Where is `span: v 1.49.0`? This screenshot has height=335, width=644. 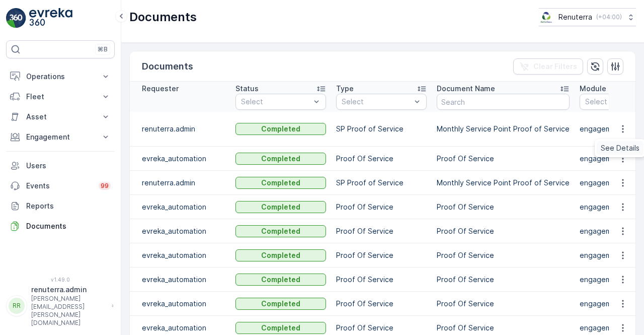
span: v 1.49.0 is located at coordinates (60, 280).